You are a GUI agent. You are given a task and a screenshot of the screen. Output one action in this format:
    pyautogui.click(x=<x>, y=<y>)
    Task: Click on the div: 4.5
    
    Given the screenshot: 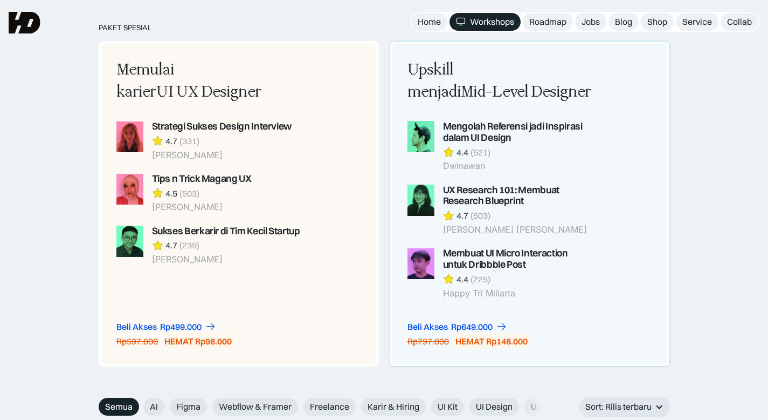 What is the action you would take?
    pyautogui.click(x=171, y=193)
    